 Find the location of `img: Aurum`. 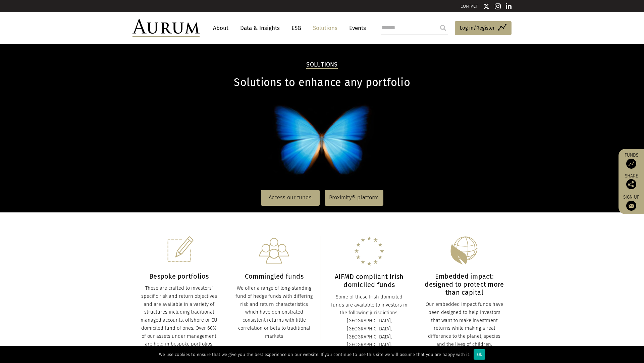

img: Aurum is located at coordinates (166, 28).